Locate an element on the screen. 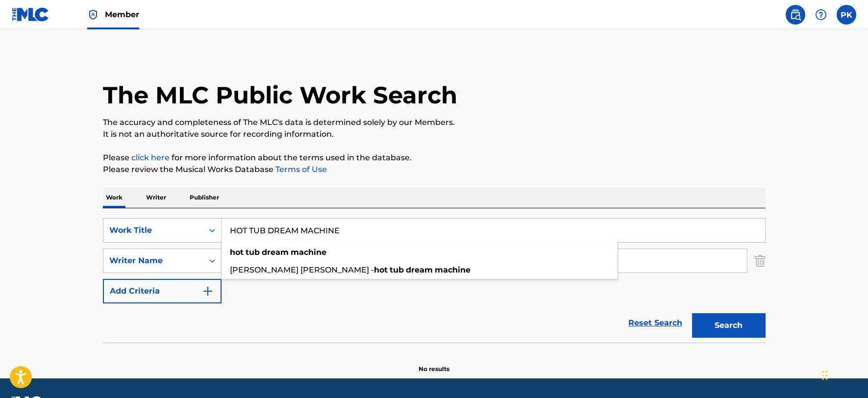 This screenshot has width=868, height=398. p: Please for more information about the terms used in the database. is located at coordinates (434, 158).